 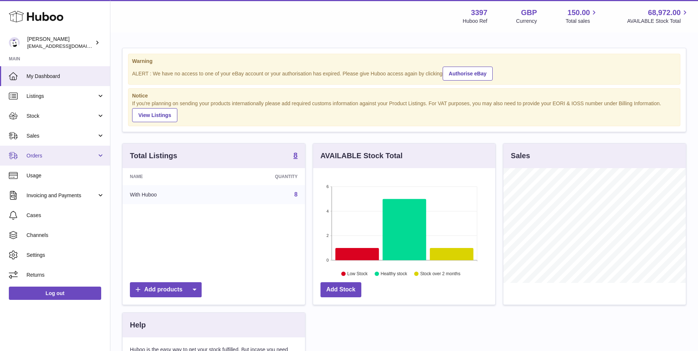 What do you see at coordinates (170, 177) in the screenshot?
I see `th: Name` at bounding box center [170, 177].